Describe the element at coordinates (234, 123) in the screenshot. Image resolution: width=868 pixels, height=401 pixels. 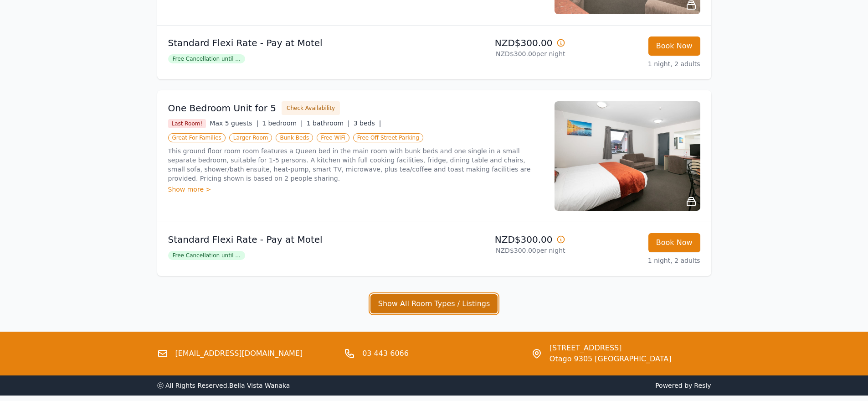
I see `span: Max 5 guests |` at that location.